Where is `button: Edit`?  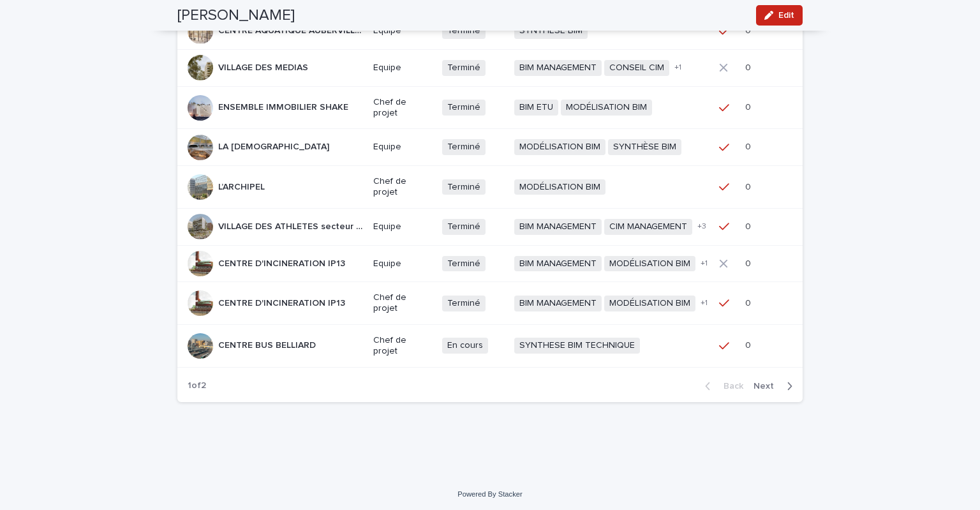
button: Edit is located at coordinates (779, 16).